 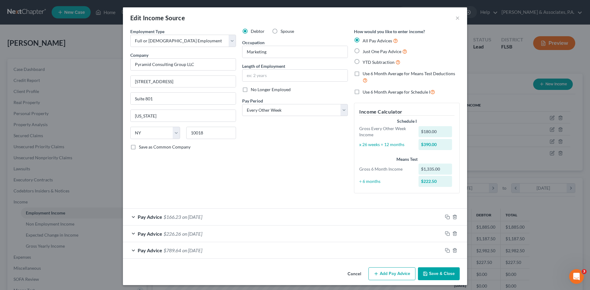 What do you see at coordinates (287, 31) in the screenshot?
I see `span: Spouse` at bounding box center [287, 31].